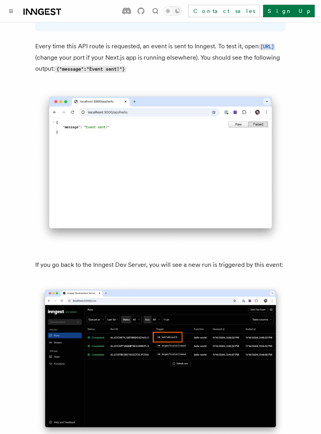  Describe the element at coordinates (289, 11) in the screenshot. I see `a: Sign Up` at that location.